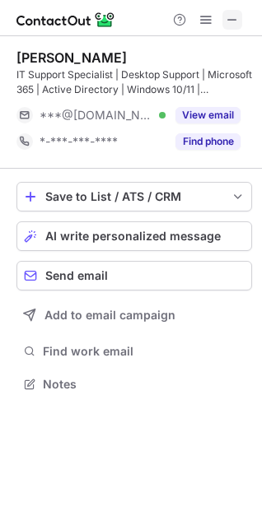  I want to click on div: Save to List / ATS / CRM, so click(134, 197).